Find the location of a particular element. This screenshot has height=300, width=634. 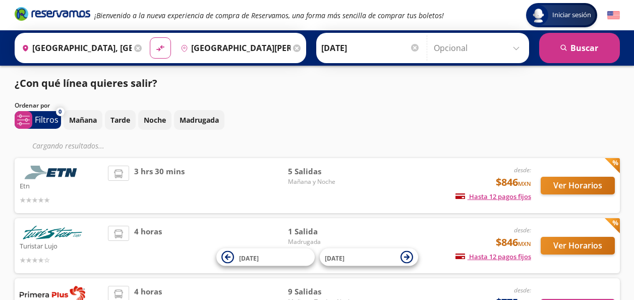

span: Madrugada is located at coordinates (323, 242).